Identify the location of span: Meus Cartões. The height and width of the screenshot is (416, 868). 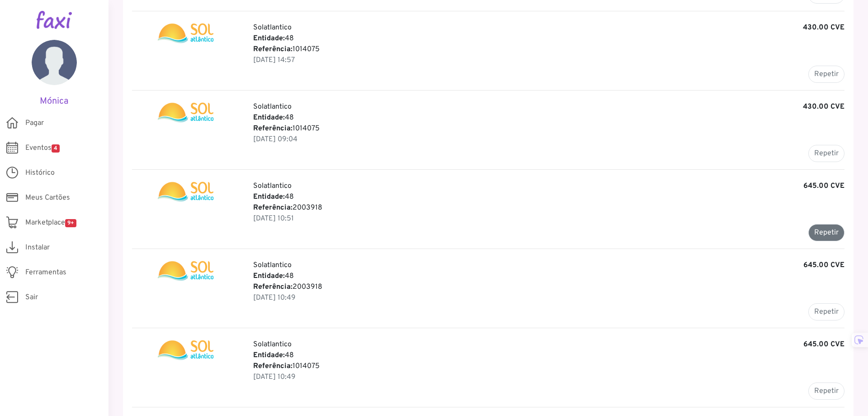
(47, 198).